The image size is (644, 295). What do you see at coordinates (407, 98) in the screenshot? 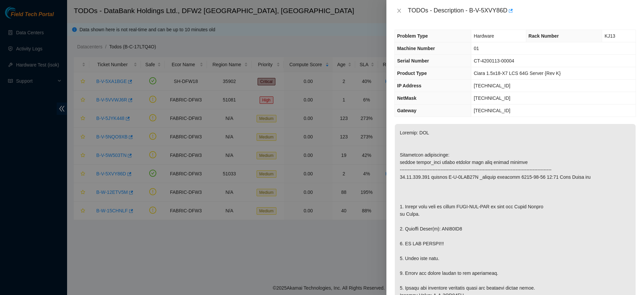
I see `span: NetMask` at bounding box center [407, 98].